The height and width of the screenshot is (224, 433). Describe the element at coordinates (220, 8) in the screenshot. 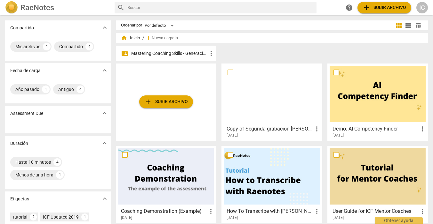

I see `input: Buscar` at that location.